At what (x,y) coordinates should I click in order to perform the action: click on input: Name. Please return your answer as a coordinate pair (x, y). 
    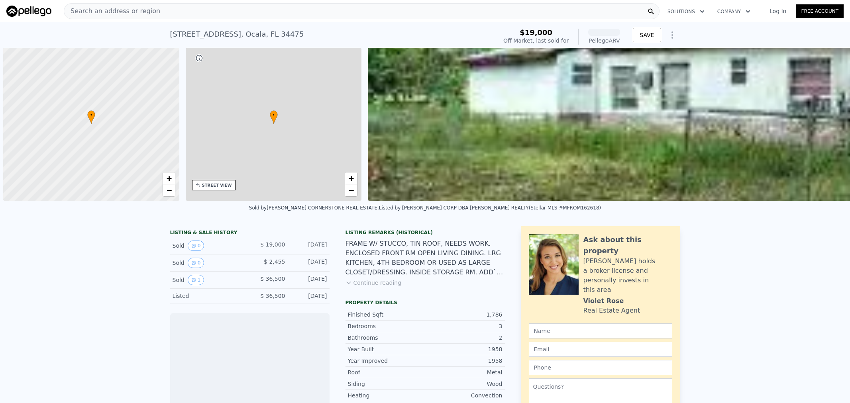
    Looking at the image, I should click on (600, 331).